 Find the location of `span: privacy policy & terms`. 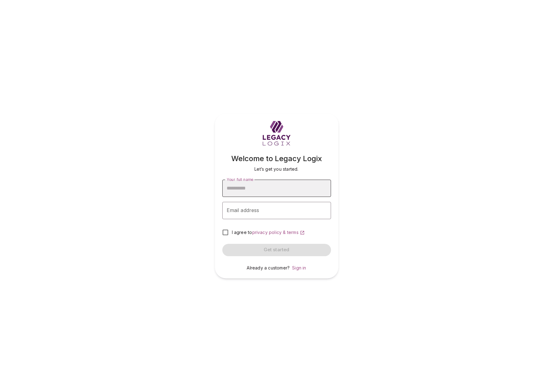

span: privacy policy & terms is located at coordinates (275, 232).